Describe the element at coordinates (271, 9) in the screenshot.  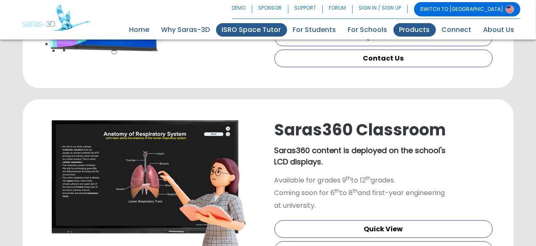
I see `a: SPONSOR` at that location.